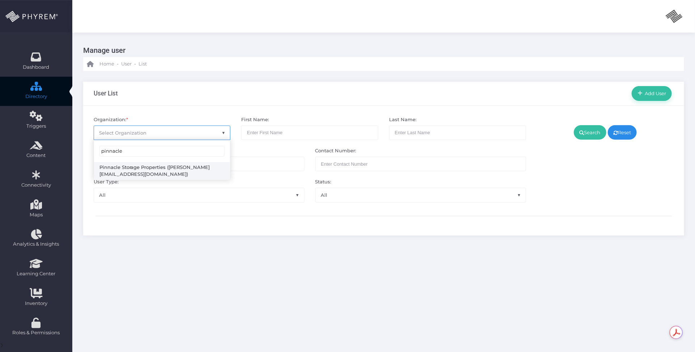 The height and width of the screenshot is (352, 695). I want to click on a: Search, so click(590, 132).